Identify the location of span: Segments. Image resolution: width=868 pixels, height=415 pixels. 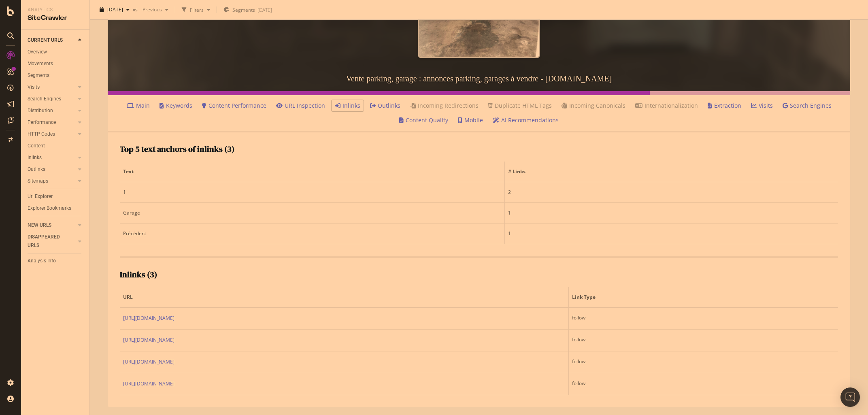
(243, 10).